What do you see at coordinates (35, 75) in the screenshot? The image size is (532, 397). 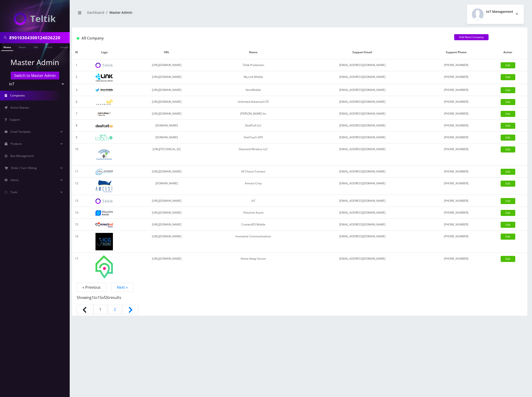 I see `button: Switch to Master Admin` at bounding box center [35, 75].